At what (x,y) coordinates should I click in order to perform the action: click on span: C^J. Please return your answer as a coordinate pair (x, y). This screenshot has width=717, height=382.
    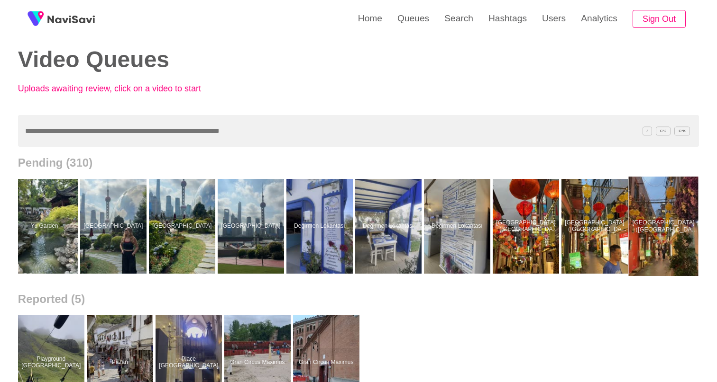
    Looking at the image, I should click on (663, 131).